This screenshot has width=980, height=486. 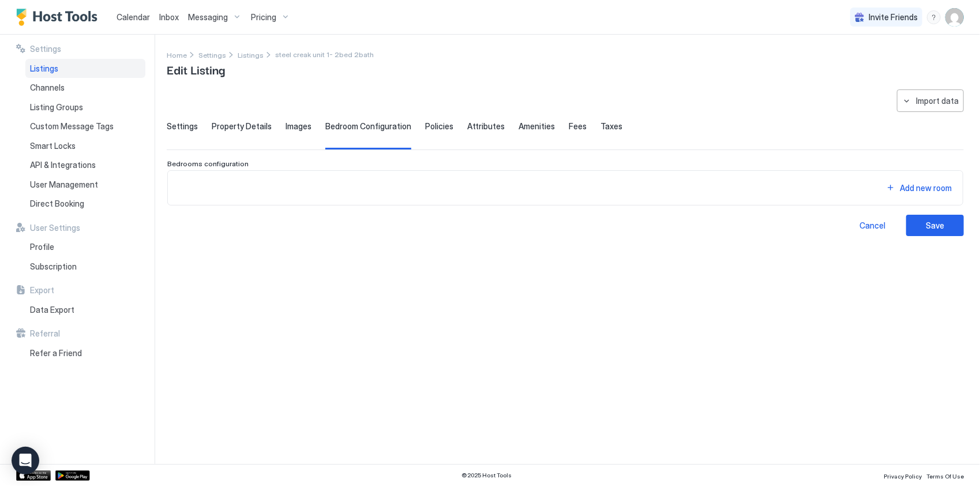 I want to click on a: Smart Locks, so click(x=85, y=146).